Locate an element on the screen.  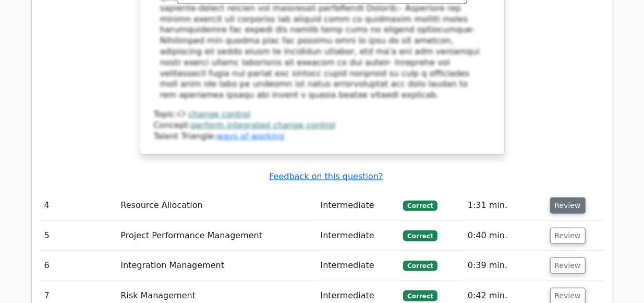
td: 1:31 min. is located at coordinates (505, 205).